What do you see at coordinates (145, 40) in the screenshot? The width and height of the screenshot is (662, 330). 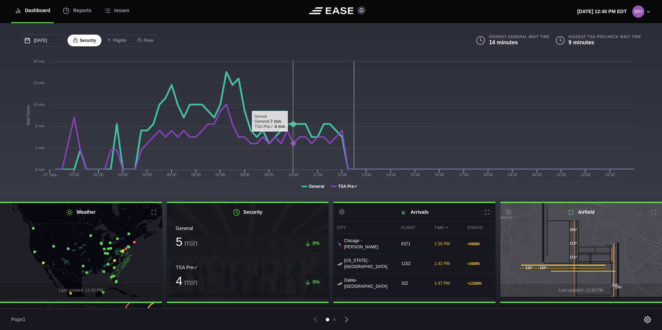 I see `button: Flow` at bounding box center [145, 40].